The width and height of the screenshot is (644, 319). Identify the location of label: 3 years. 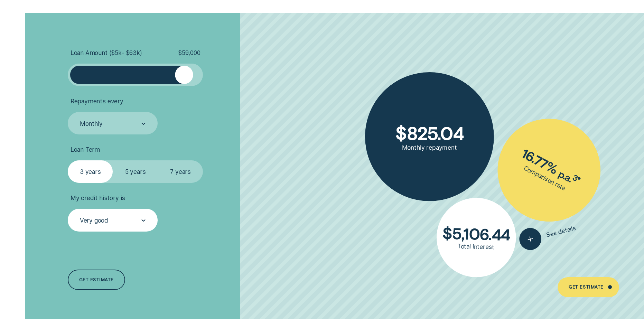
(90, 171).